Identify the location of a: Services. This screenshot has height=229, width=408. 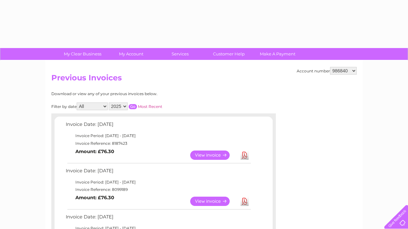
(180, 54).